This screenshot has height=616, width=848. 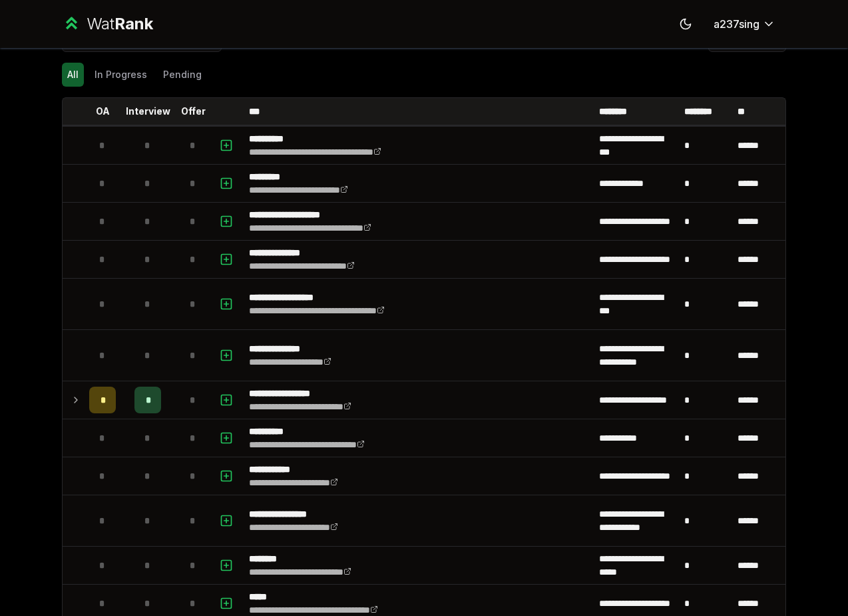 I want to click on button: All, so click(x=72, y=74).